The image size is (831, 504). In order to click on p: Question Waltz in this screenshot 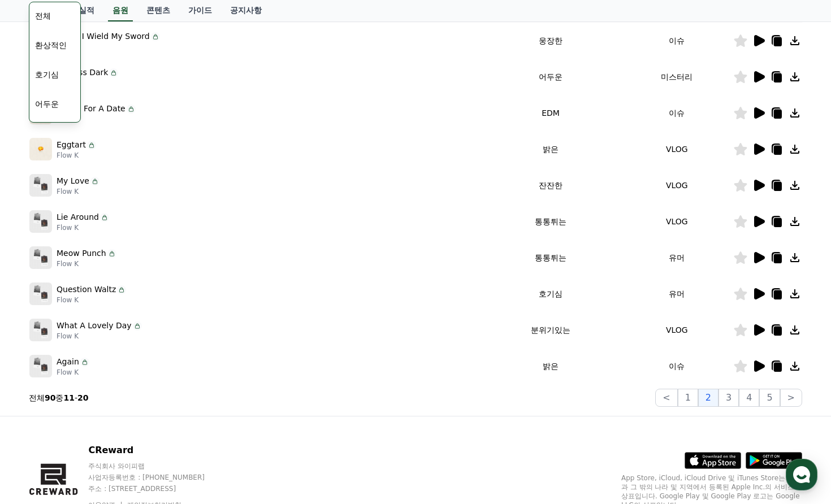, I will do `click(86, 289)`.